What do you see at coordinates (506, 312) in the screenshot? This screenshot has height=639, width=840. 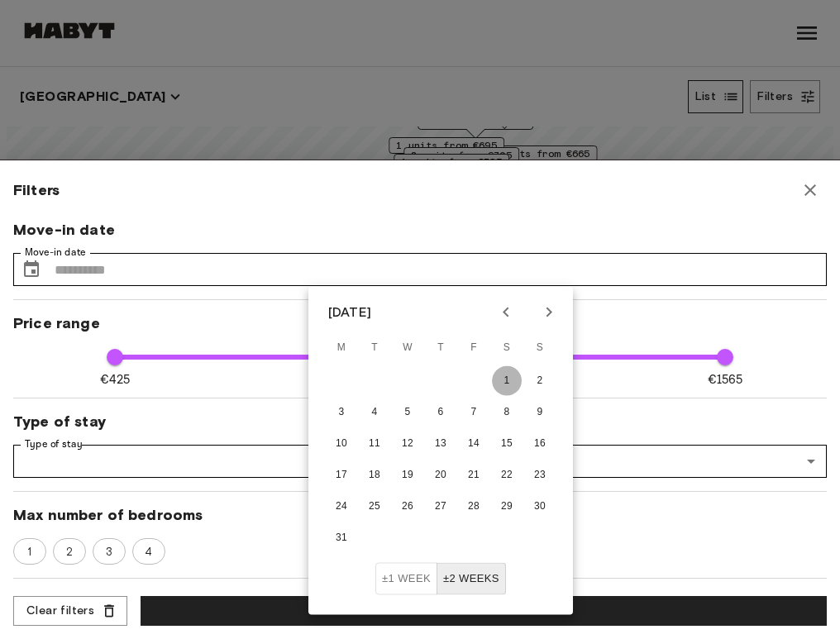 I see `button: Previous month` at bounding box center [506, 312].